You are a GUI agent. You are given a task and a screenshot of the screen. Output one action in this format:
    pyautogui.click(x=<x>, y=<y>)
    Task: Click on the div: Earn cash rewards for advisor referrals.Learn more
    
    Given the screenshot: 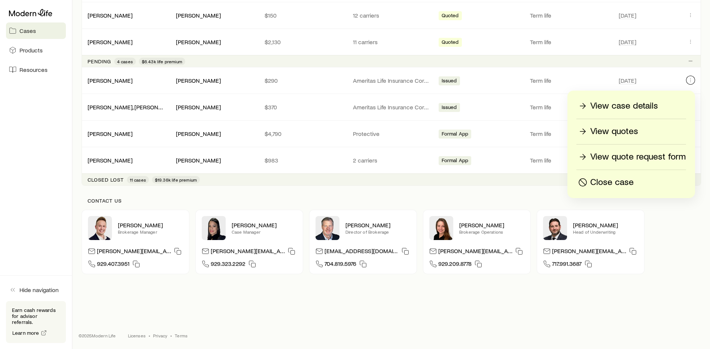 What is the action you would take?
    pyautogui.click(x=36, y=322)
    